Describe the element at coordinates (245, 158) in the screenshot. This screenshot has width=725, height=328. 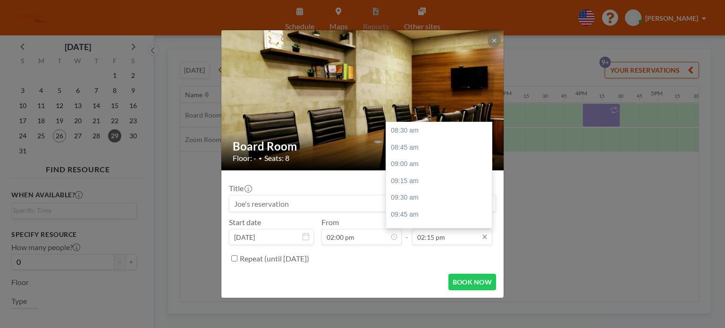
I see `span: Floor: -` at that location.